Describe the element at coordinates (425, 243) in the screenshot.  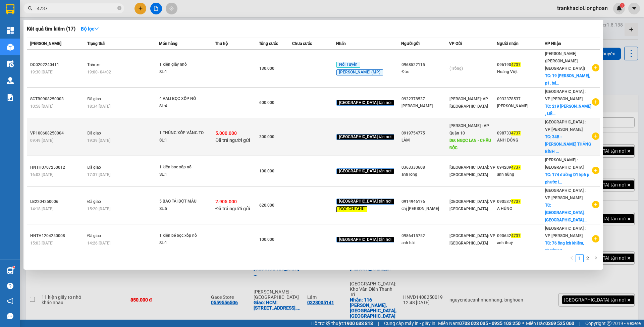
I see `div: anh hải` at that location.